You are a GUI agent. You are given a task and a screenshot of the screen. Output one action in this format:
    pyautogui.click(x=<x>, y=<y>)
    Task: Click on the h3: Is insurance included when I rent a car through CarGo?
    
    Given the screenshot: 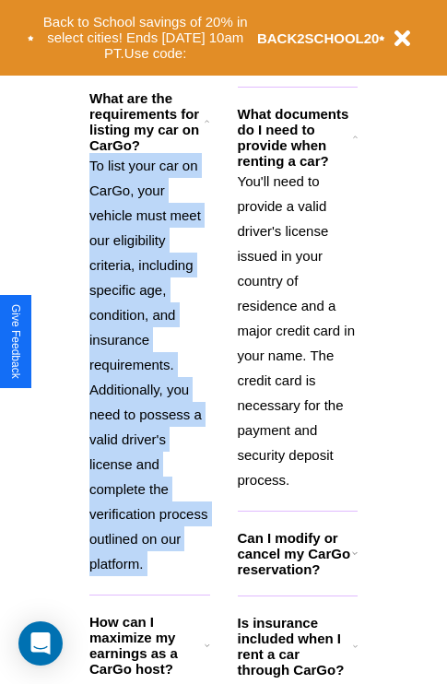 What is the action you would take?
    pyautogui.click(x=295, y=646)
    